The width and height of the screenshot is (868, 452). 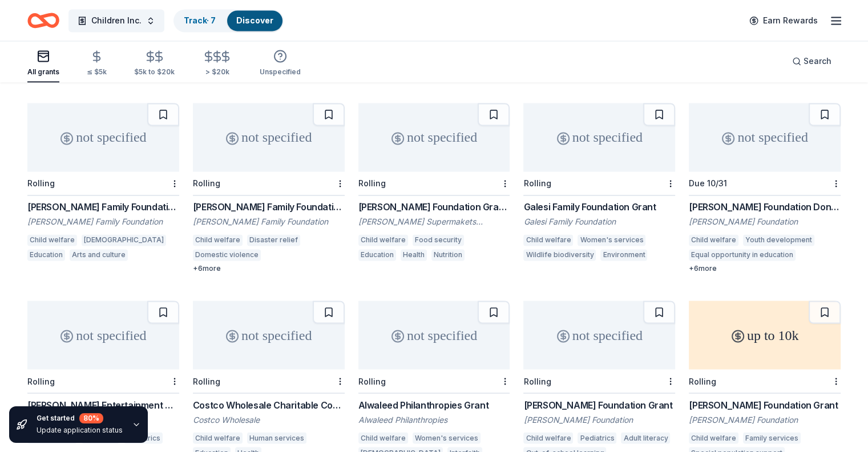 What do you see at coordinates (116, 20) in the screenshot?
I see `span: Children Inc.` at bounding box center [116, 20].